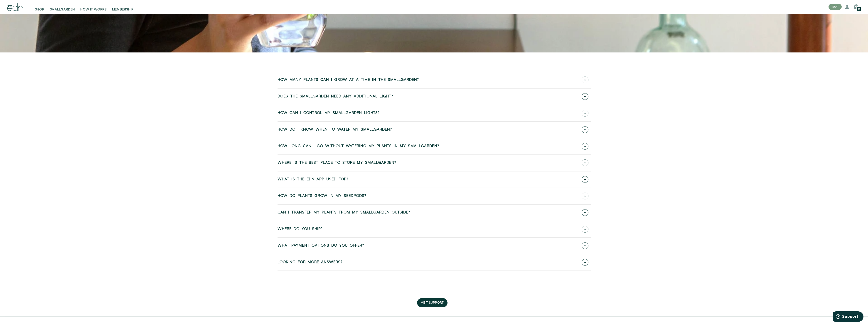  I want to click on a: SMALLGARDEN, so click(62, 7).